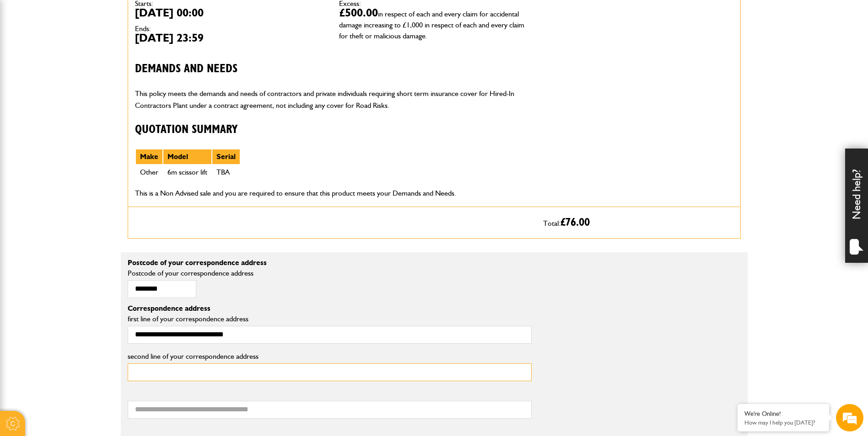 This screenshot has height=436, width=868. I want to click on h3: Quotation Summary, so click(332, 130).